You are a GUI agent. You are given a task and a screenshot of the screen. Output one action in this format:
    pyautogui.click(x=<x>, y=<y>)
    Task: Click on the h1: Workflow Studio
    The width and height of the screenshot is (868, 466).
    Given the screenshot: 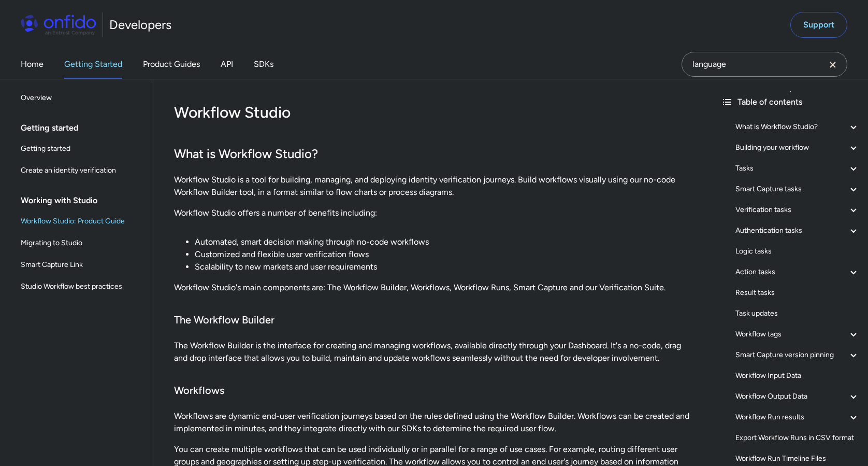 What is the action you would take?
    pyautogui.click(x=433, y=113)
    